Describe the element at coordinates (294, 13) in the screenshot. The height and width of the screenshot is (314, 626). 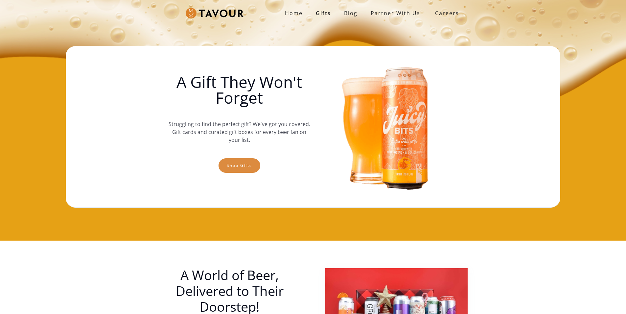
I see `strong: Home` at that location.